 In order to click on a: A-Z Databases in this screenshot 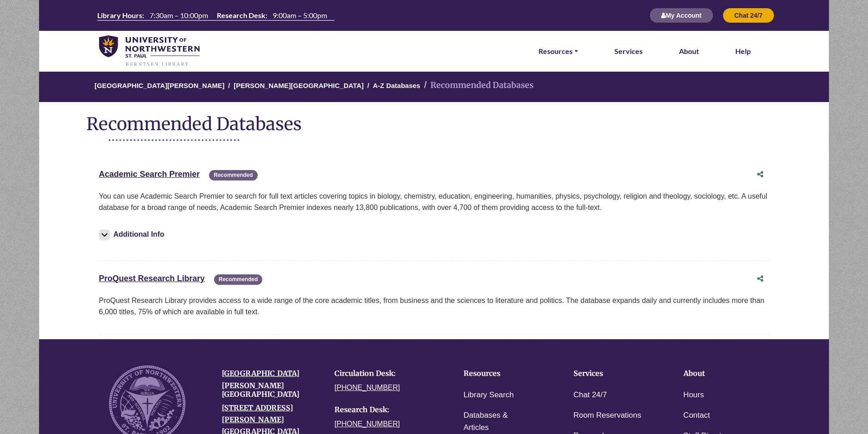, I will do `click(396, 85)`.